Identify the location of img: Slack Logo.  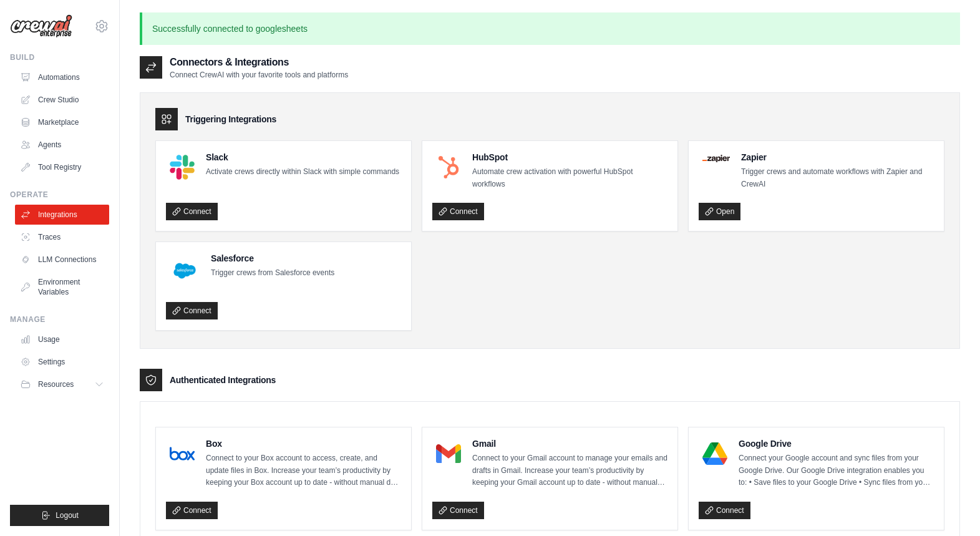
(182, 167).